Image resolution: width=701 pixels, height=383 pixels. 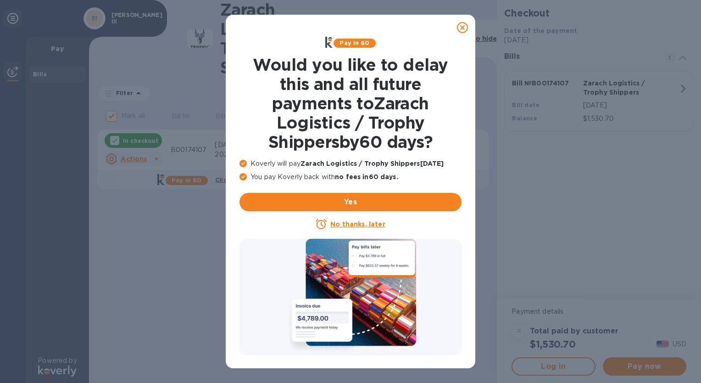 I want to click on button: Yes, so click(x=350, y=202).